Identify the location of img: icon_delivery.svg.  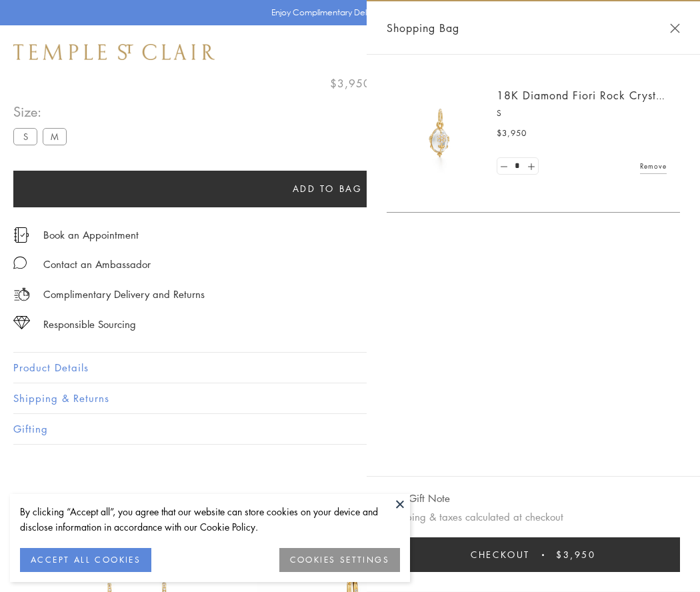
(22, 294).